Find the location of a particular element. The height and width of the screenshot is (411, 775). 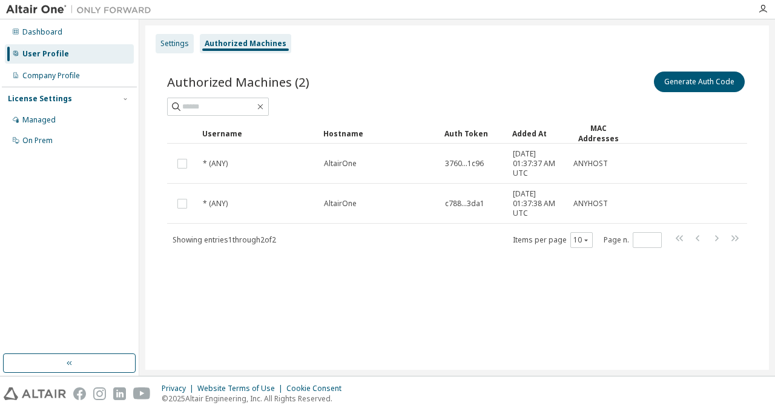

div: Dashboard is located at coordinates (42, 32).